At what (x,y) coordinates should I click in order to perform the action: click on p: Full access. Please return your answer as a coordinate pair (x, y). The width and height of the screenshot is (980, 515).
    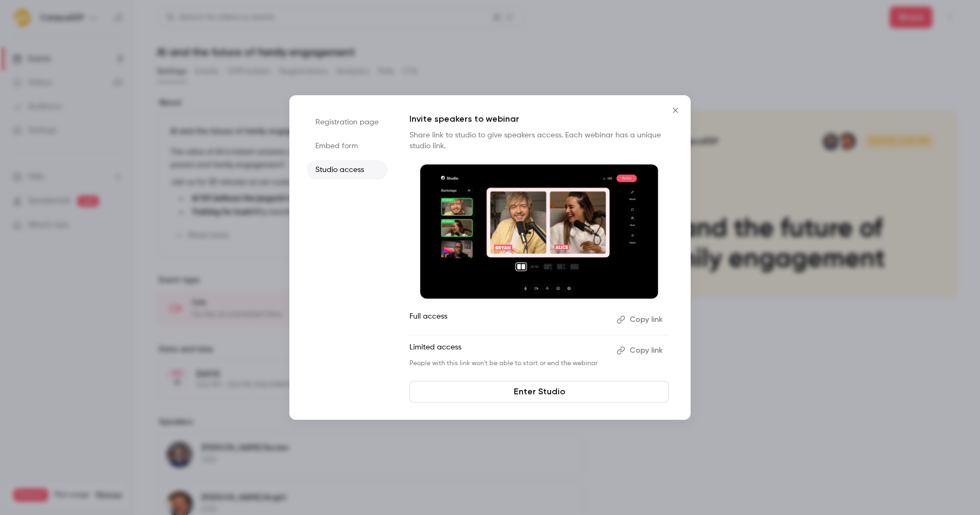
    Looking at the image, I should click on (508, 319).